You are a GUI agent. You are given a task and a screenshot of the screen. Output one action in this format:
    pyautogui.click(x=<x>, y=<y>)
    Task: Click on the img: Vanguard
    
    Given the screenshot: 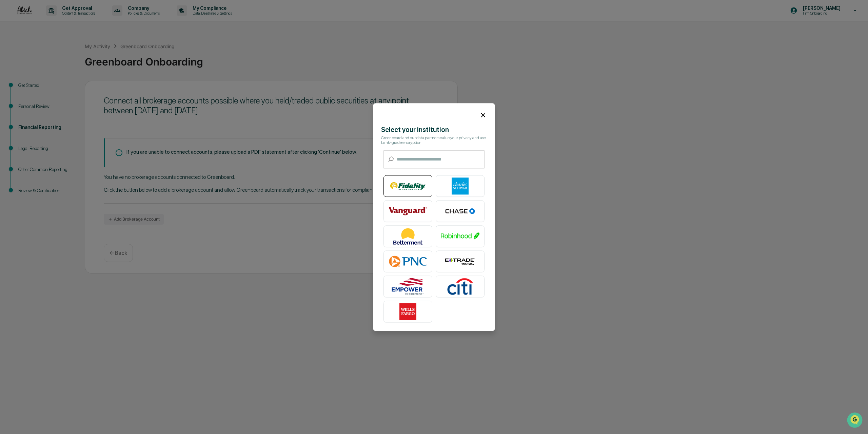 What is the action you would take?
    pyautogui.click(x=408, y=211)
    